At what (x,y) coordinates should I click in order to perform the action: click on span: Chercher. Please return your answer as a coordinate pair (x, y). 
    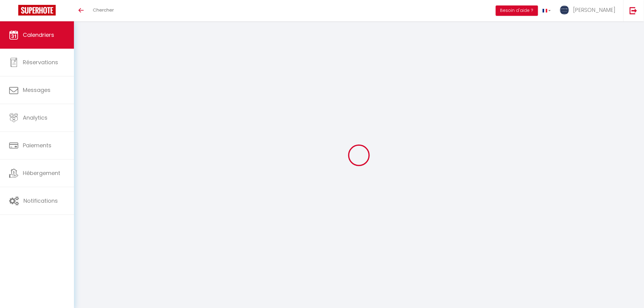
    Looking at the image, I should click on (103, 10).